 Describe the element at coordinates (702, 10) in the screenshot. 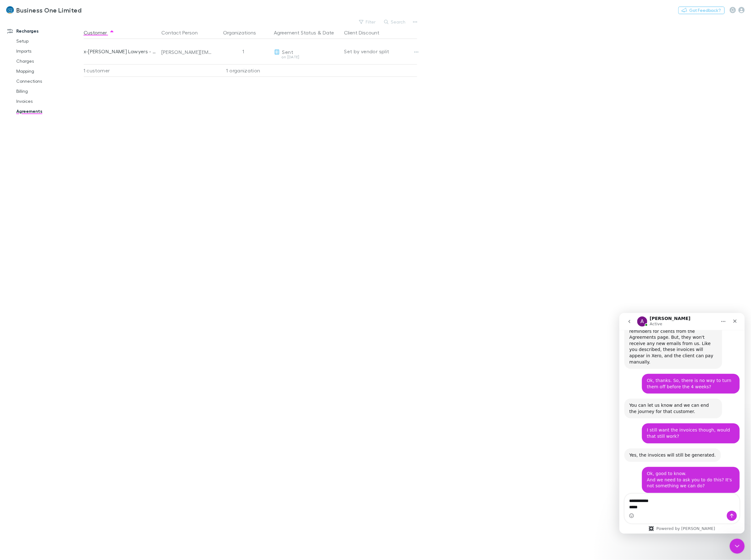

I see `button: Got Feedback?` at that location.